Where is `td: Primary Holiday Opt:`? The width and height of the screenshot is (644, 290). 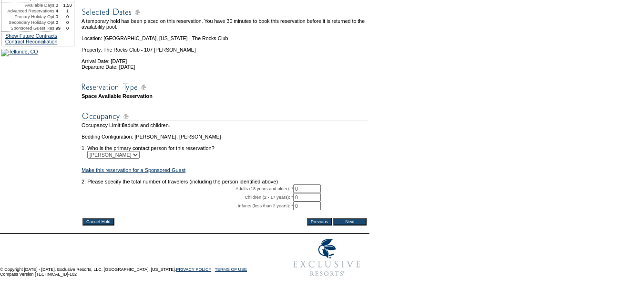 td: Primary Holiday Opt: is located at coordinates (29, 17).